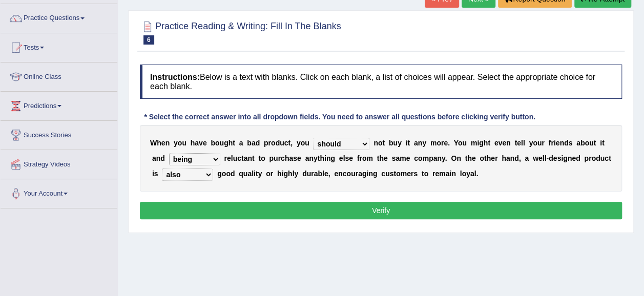 The image size is (644, 296). What do you see at coordinates (550, 143) in the screenshot?
I see `b: f` at bounding box center [550, 143].